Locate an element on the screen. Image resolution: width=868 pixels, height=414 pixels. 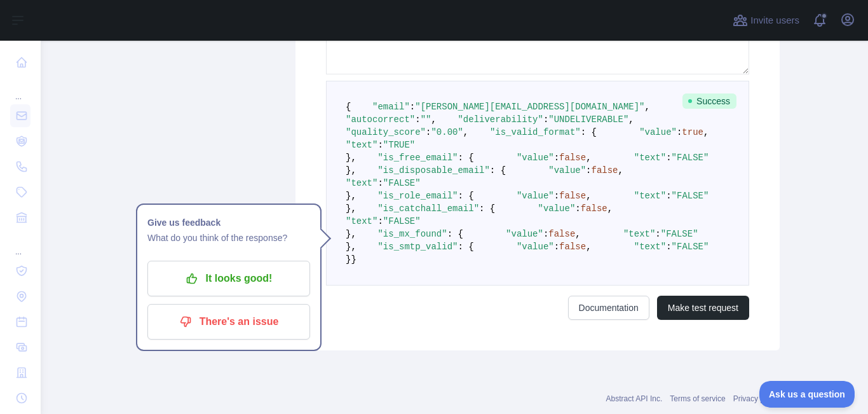
span: "email" is located at coordinates (390, 107).